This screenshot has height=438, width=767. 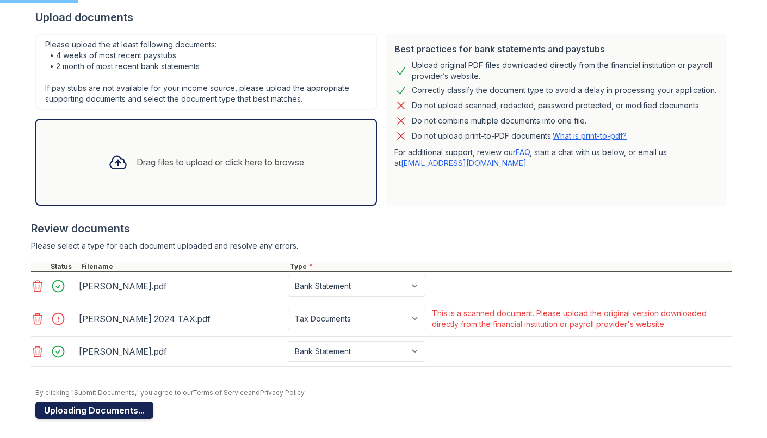 What do you see at coordinates (564, 90) in the screenshot?
I see `div: Correctly classify the document type to avoid a delay in processing your application.` at bounding box center [564, 90].